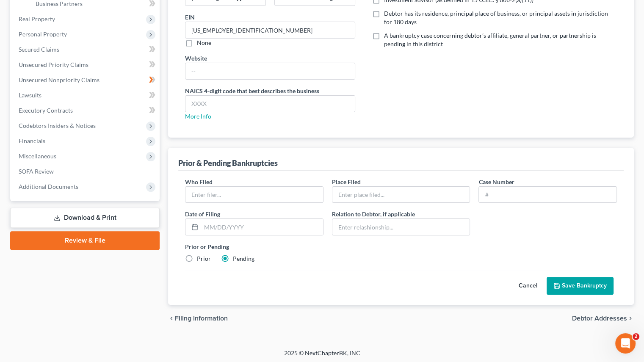  Describe the element at coordinates (48, 187) in the screenshot. I see `span: Additional Documents` at that location.